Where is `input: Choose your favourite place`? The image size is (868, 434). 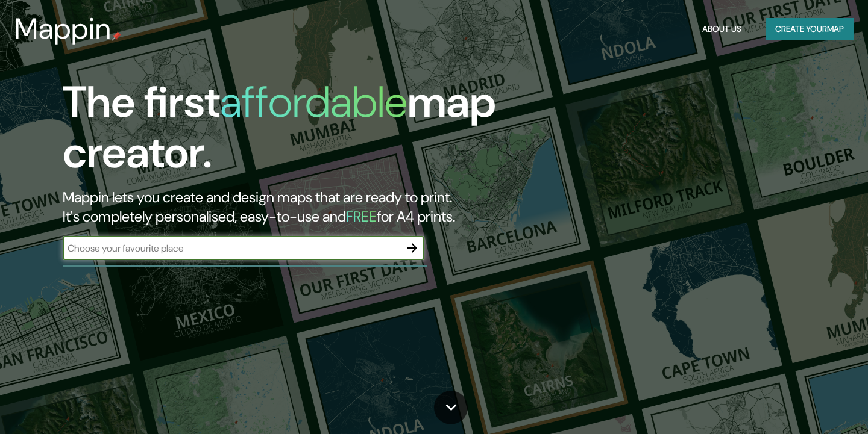
input: Choose your favourite place is located at coordinates (232, 248).